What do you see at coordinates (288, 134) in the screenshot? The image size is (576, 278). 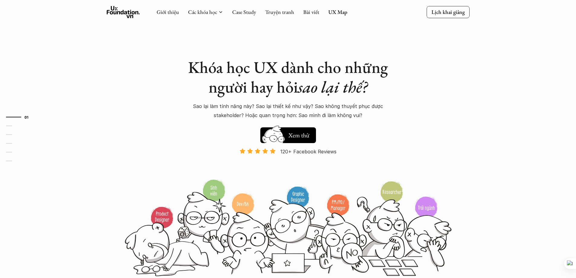 I see `a: Xem thử` at bounding box center [288, 134].